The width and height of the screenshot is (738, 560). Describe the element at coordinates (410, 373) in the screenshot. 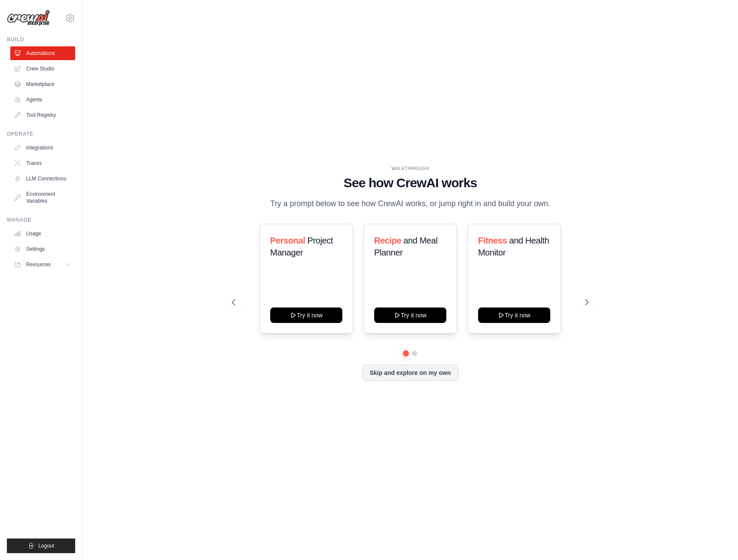

I see `button: Skip and explore on my own` at that location.